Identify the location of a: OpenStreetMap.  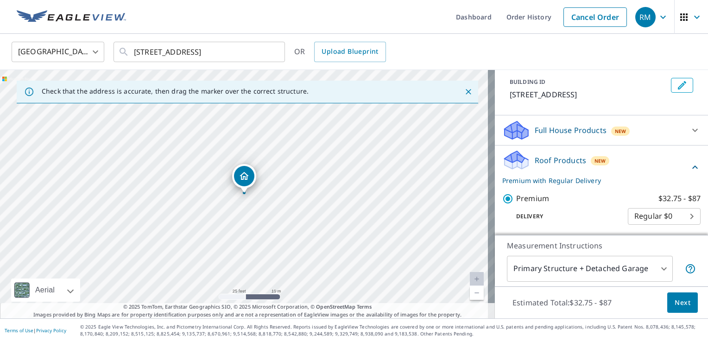
(335, 306).